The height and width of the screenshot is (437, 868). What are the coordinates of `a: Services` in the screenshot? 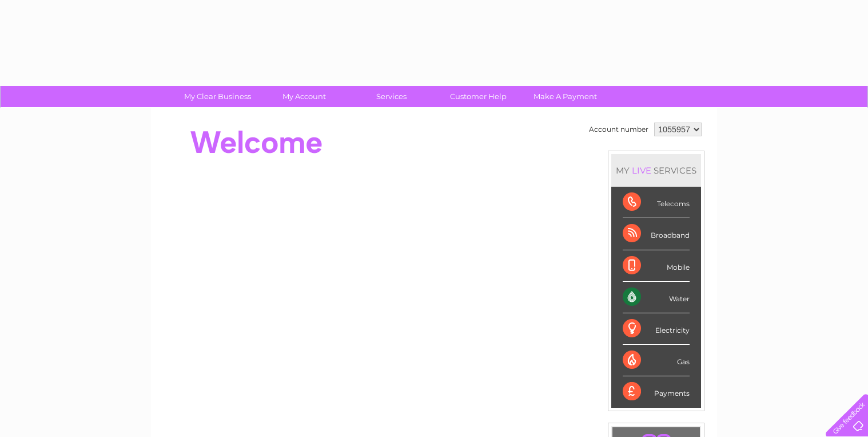 It's located at (392, 96).